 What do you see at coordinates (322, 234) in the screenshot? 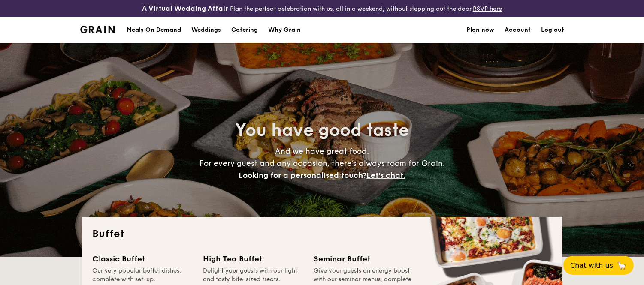
I see `h2: Buffet` at bounding box center [322, 234].